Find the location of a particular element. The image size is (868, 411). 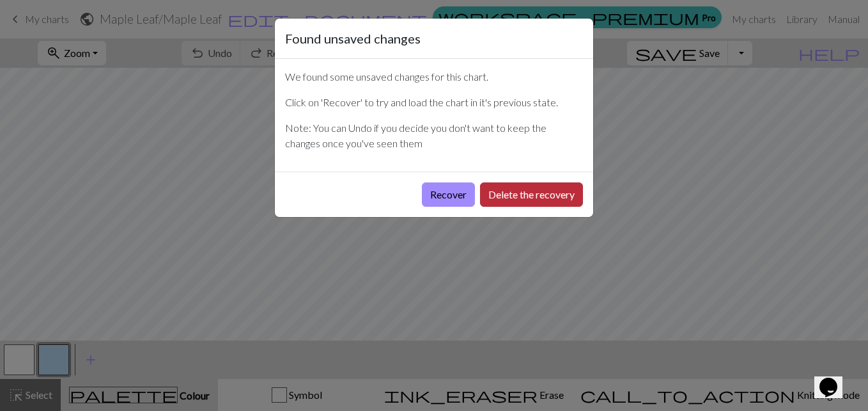

button: Delete the recovery is located at coordinates (531, 194).